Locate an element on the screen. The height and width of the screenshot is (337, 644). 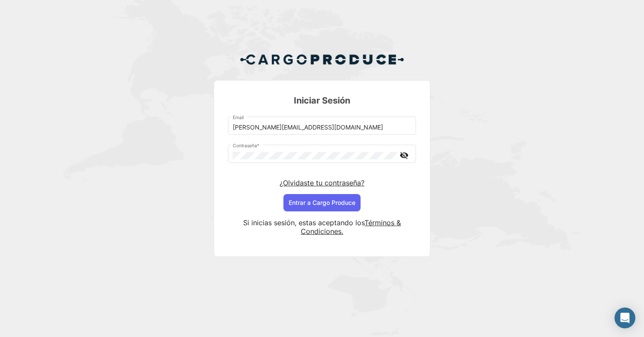
h3: Iniciar Sesión is located at coordinates (322, 100).